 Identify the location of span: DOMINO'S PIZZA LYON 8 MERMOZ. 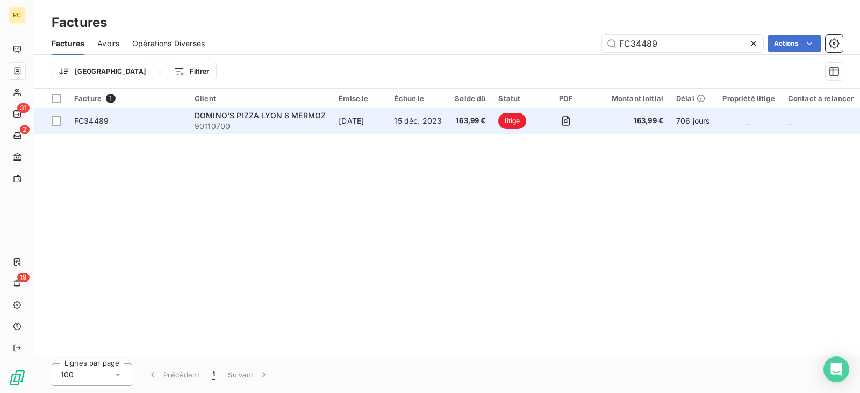
(260, 115).